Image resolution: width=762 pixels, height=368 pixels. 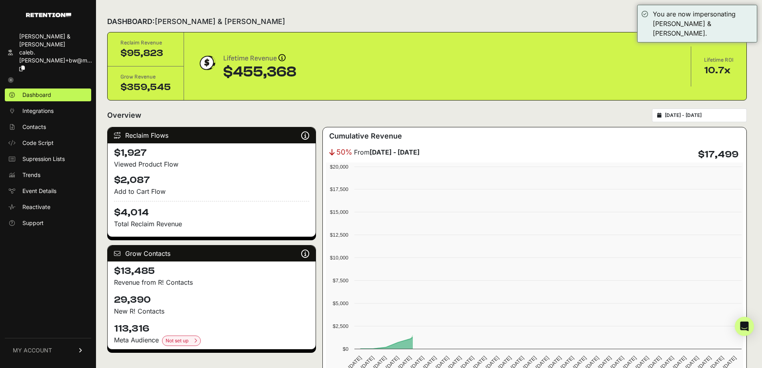 What do you see at coordinates (212, 210) in the screenshot?
I see `h4: $4,014` at bounding box center [212, 210].